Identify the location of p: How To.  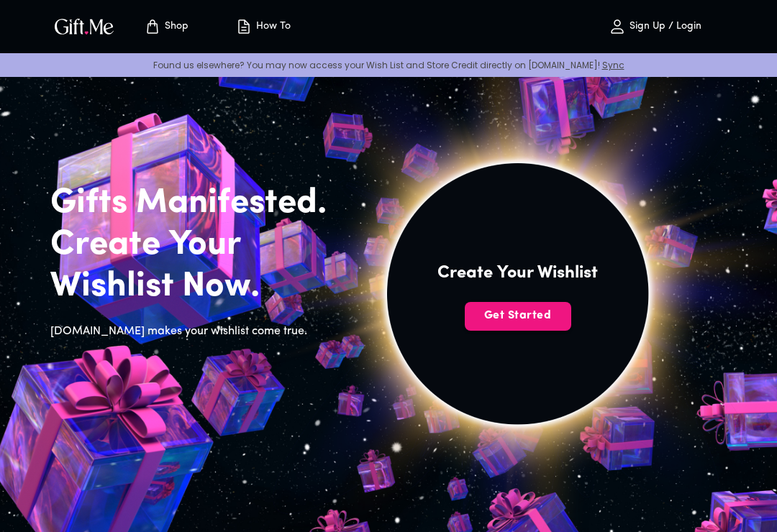
(271, 26).